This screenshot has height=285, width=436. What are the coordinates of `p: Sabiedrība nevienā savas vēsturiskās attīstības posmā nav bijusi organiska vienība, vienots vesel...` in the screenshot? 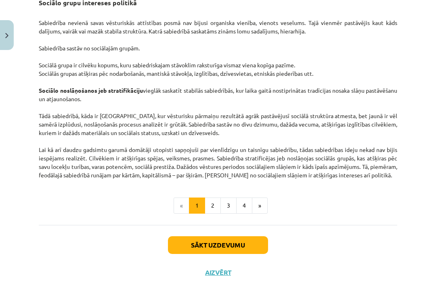 It's located at (218, 95).